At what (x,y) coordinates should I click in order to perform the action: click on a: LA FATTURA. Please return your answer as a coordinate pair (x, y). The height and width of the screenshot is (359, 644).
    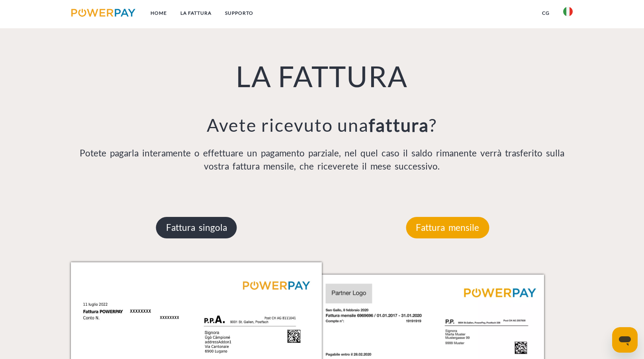
    Looking at the image, I should click on (196, 13).